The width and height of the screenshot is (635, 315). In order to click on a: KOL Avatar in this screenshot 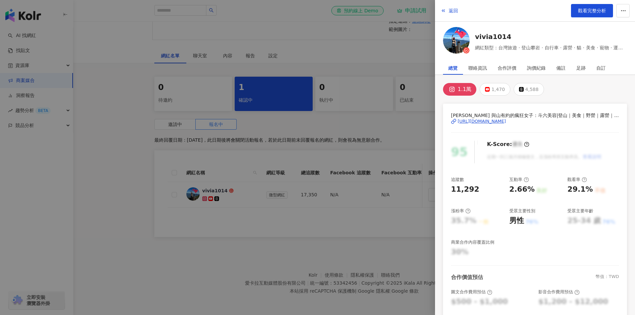, I will do `click(457, 41)`.